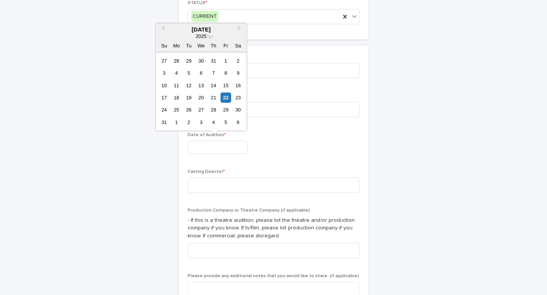 The height and width of the screenshot is (295, 547). What do you see at coordinates (273, 276) in the screenshot?
I see `span: Please provide any additional notes that you would like to share. (if applicable)` at bounding box center [273, 276].